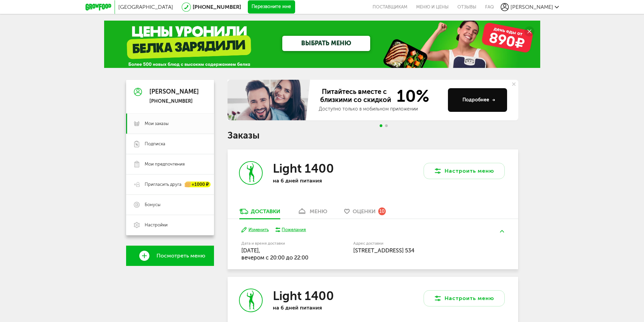 Image resolution: width=644 pixels, height=322 pixels. Describe the element at coordinates (181, 256) in the screenshot. I see `span: Посмотреть меню` at that location.